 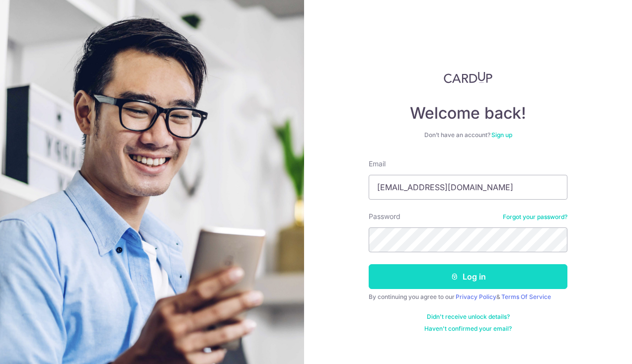 I want to click on a: Didn't receive unlock details?, so click(x=468, y=317).